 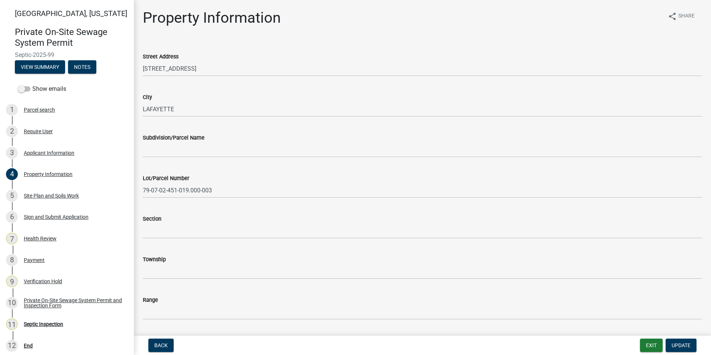 What do you see at coordinates (67, 55) in the screenshot?
I see `span: Septic-2025-99` at bounding box center [67, 55].